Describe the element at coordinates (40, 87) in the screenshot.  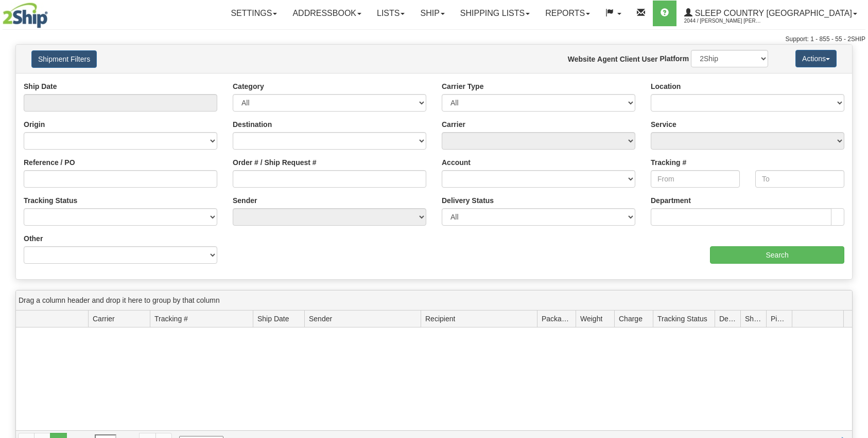
I see `label: Ship Date` at that location.